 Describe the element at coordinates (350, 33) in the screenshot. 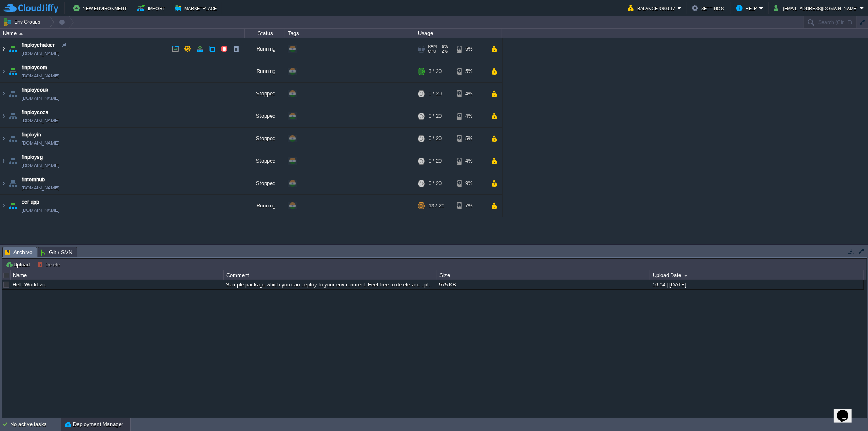

I see `div: Tags` at that location.